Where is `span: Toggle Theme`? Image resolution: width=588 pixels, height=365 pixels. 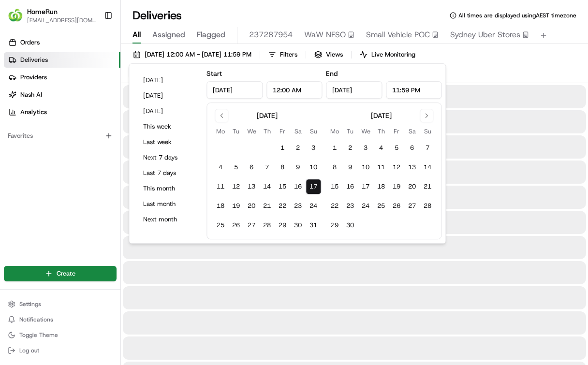
span: Toggle Theme is located at coordinates (39, 335).